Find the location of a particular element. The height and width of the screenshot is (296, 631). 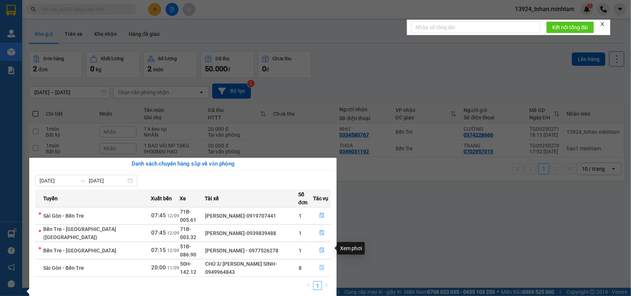

span: 71B-005.61 is located at coordinates (188, 216).